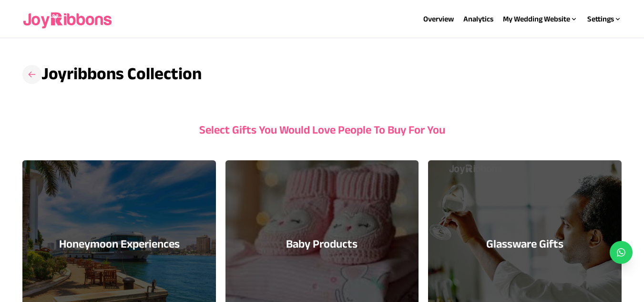 The width and height of the screenshot is (644, 302). What do you see at coordinates (322, 130) in the screenshot?
I see `h3: Select Gifts You Would Love People To Buy For You` at bounding box center [322, 130].